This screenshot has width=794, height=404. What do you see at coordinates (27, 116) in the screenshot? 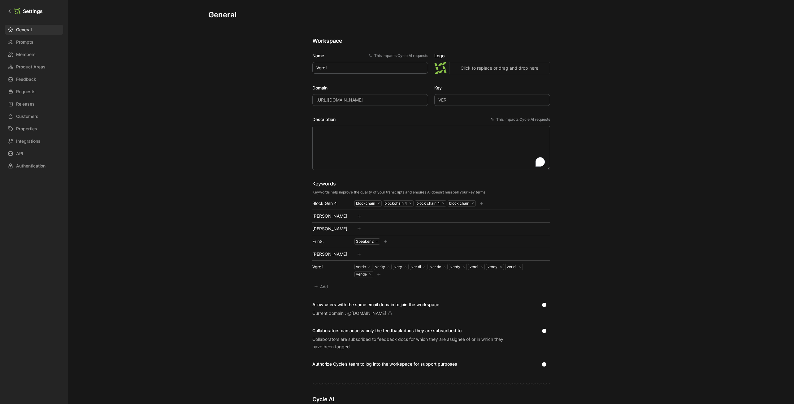
I see `span: Customers` at bounding box center [27, 116].